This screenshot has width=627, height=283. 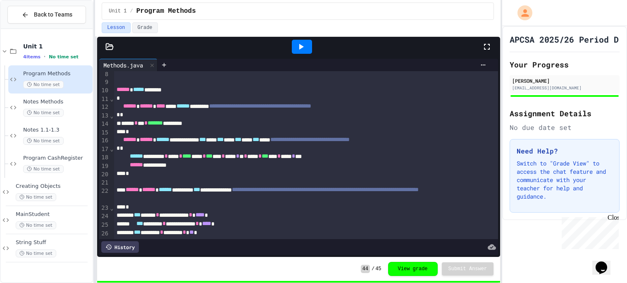 I want to click on div: 15, so click(x=104, y=133).